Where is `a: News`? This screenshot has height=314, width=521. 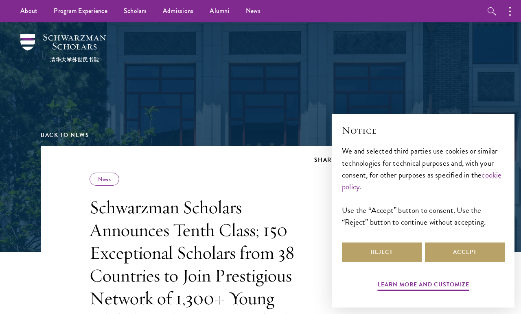
a: News is located at coordinates (104, 179).